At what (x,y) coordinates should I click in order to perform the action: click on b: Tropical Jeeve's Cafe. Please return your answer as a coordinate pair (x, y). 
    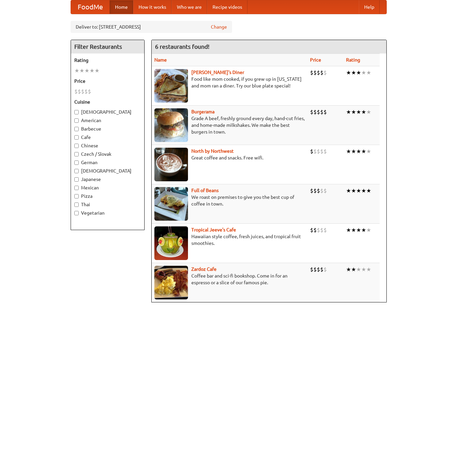
    Looking at the image, I should click on (214, 230).